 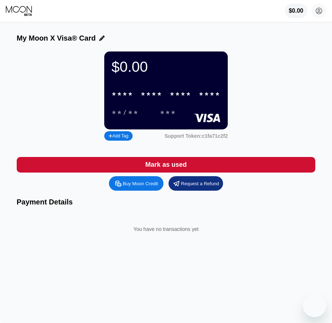 I want to click on div: Mark as used, so click(x=166, y=165).